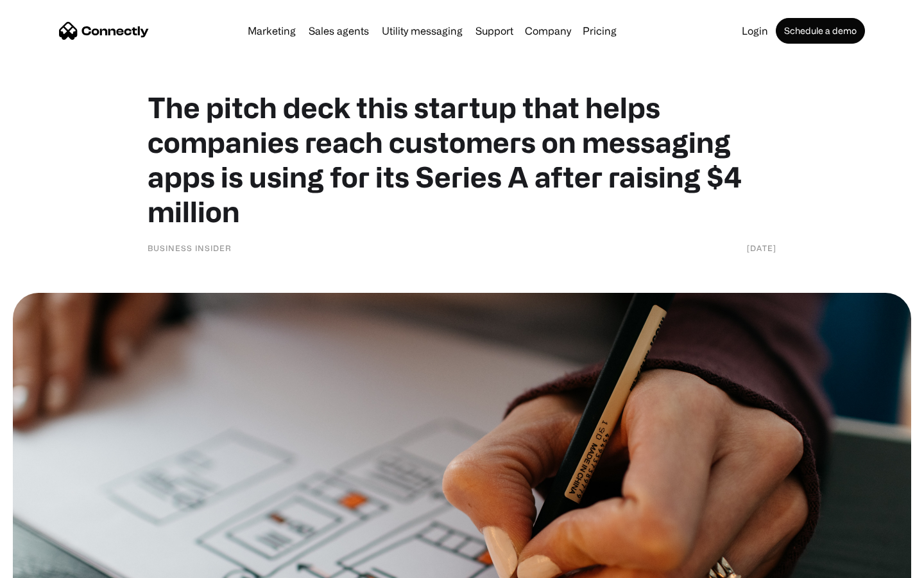 The image size is (924, 578). Describe the element at coordinates (462, 159) in the screenshot. I see `h1: The pitch deck this startup that helps companies reach customers on messaging apps is using for i...` at that location.